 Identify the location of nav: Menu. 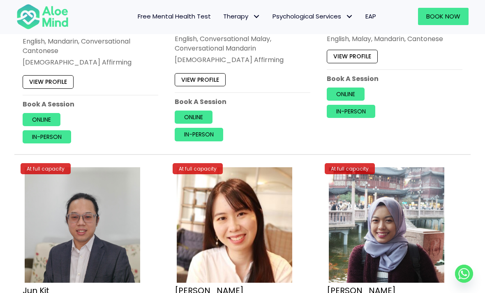
(229, 16).